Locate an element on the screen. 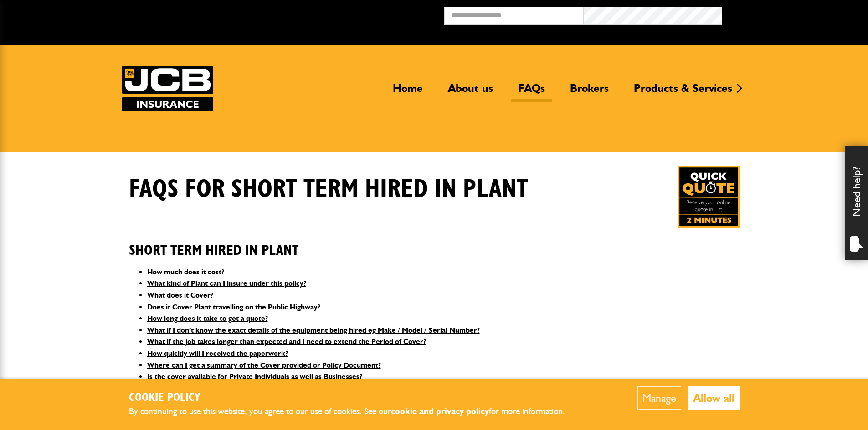  a: What kind of Plant can I insure under this policy? is located at coordinates (227, 283).